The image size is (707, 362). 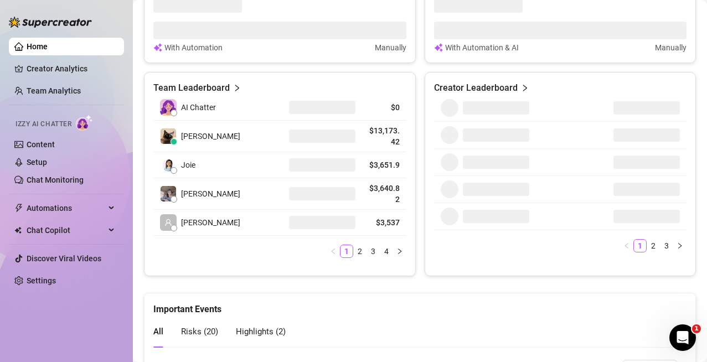 What do you see at coordinates (40, 145) in the screenshot?
I see `a: Content` at bounding box center [40, 145].